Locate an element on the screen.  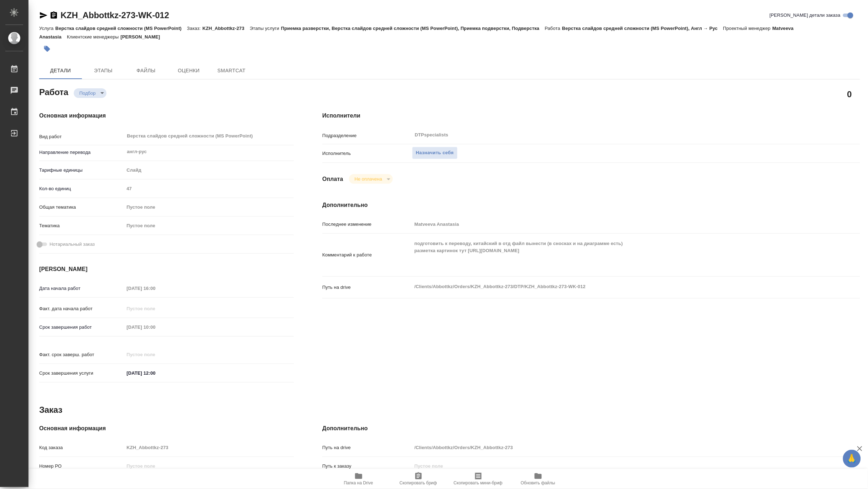
p: Приемка разверстки, Верстка слайдов средней сложности (MS PowerPoint), Приемка подверстки, Подвер... is located at coordinates (413, 28).